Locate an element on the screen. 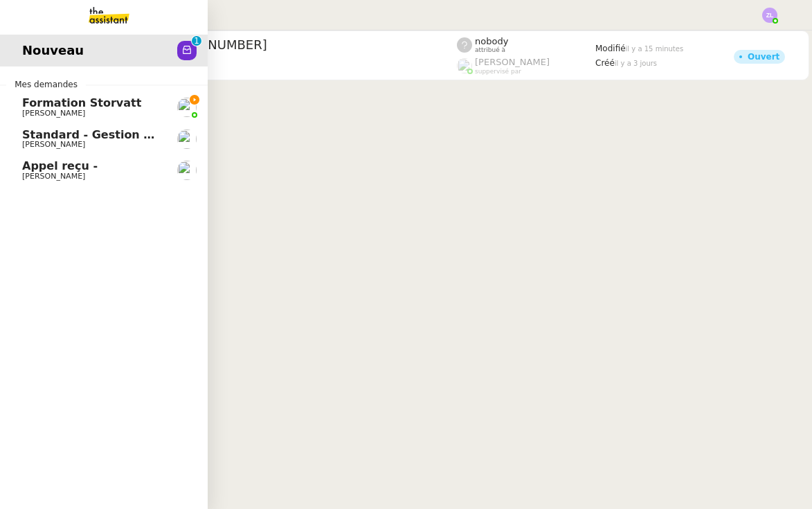 Image resolution: width=812 pixels, height=509 pixels. span: il y a 15 minutes is located at coordinates (655, 49).